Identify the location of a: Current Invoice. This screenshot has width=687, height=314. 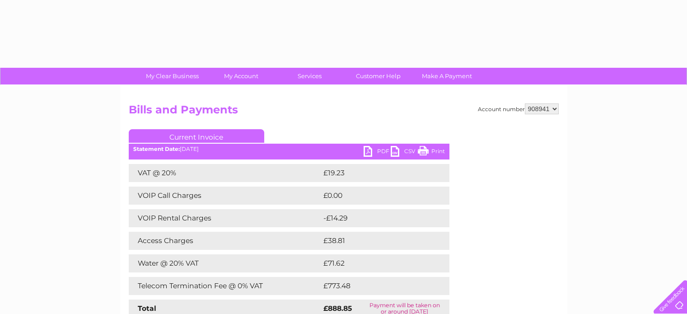
(196, 136).